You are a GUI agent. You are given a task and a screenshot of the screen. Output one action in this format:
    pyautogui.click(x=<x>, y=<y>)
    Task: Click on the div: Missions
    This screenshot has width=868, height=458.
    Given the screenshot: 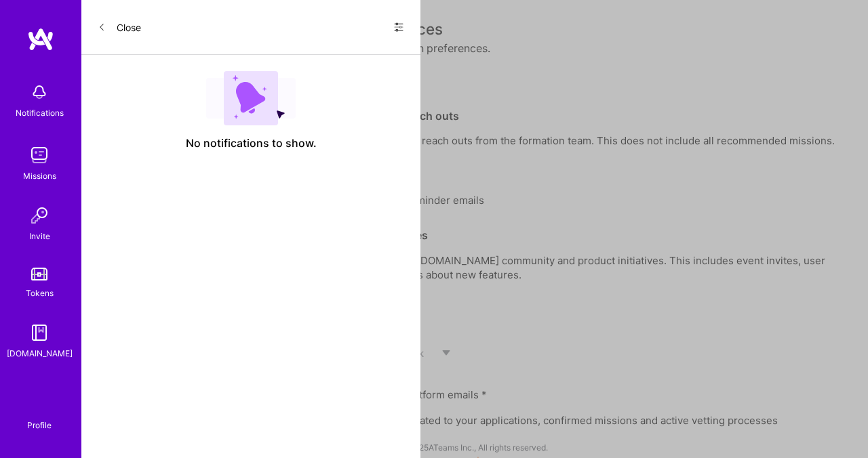 What is the action you would take?
    pyautogui.click(x=40, y=176)
    